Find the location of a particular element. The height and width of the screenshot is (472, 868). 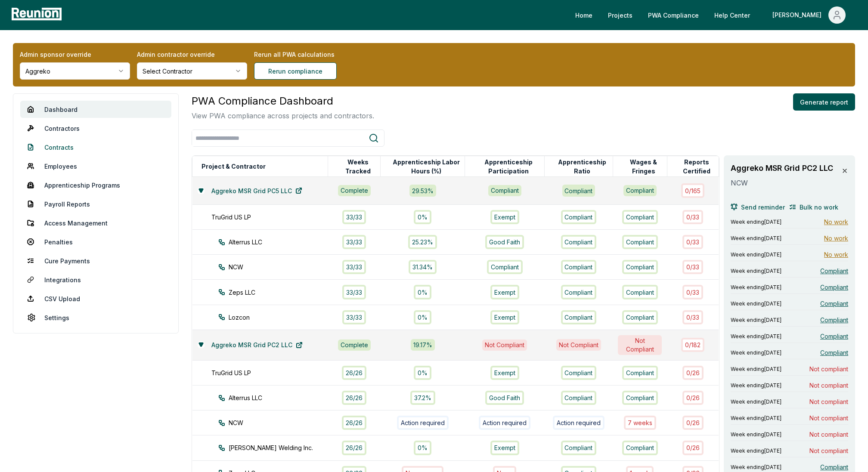

label: Admin contractor override is located at coordinates (192, 54).